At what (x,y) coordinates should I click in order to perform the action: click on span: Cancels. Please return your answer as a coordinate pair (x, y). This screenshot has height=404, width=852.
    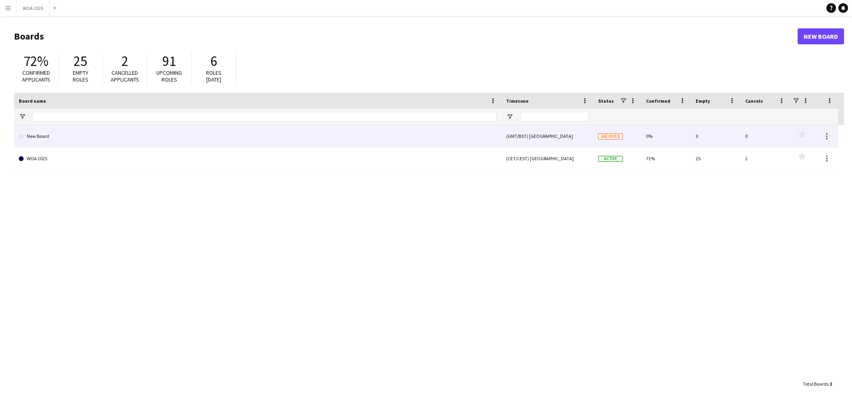
    Looking at the image, I should click on (754, 101).